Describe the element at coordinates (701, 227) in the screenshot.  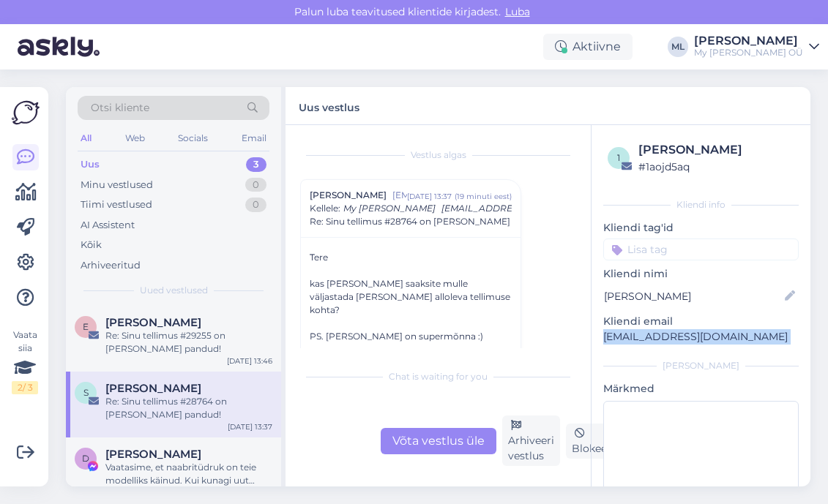
I see `p: Kliendi tag'id` at that location.